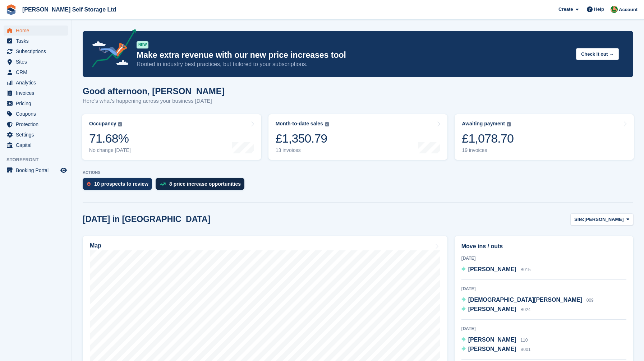  Describe the element at coordinates (119, 186) in the screenshot. I see `a: 10 prospects to review` at that location.